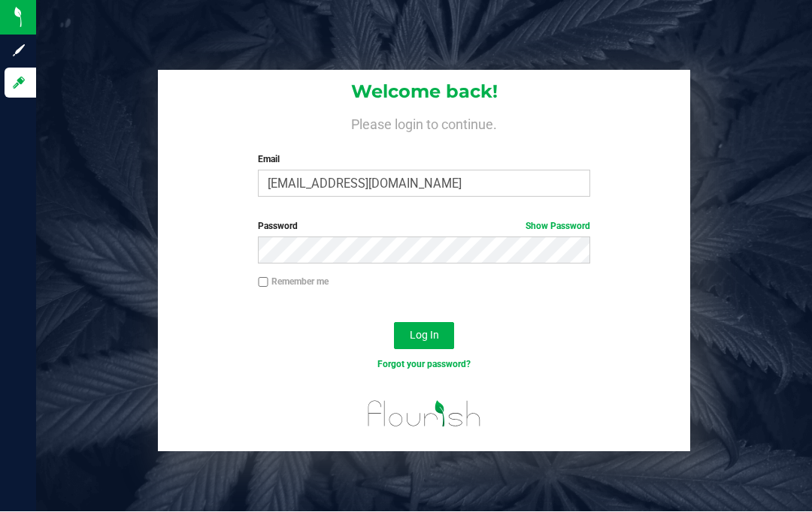  I want to click on button: Log In, so click(424, 337).